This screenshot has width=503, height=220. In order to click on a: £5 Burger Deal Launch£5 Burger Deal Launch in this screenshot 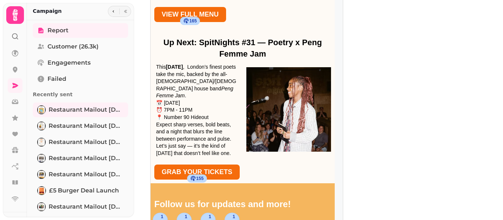, I will do `click(80, 191)`.